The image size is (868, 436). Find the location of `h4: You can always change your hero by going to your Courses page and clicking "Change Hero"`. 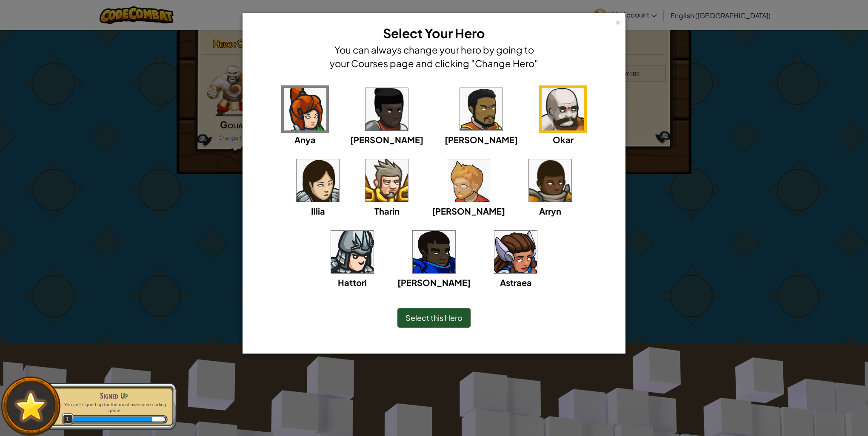

h4: You can always change your hero by going to your Courses page and clicking "Change Hero" is located at coordinates (434, 56).